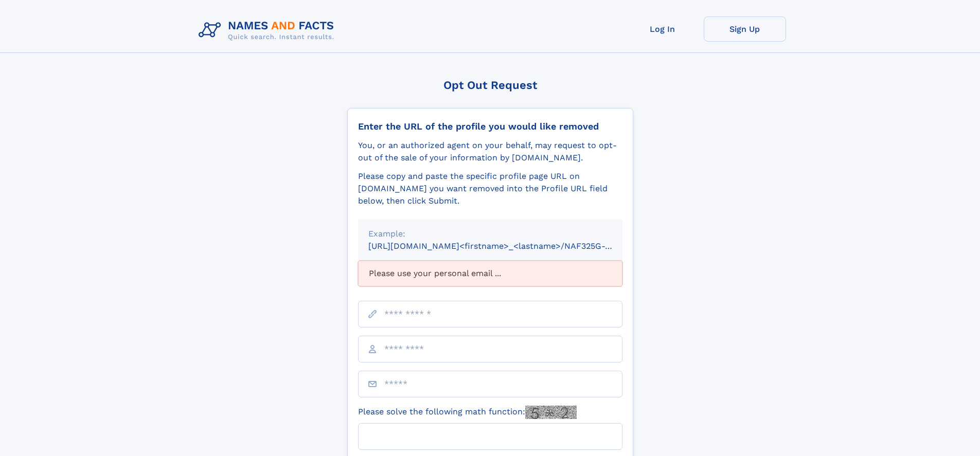 This screenshot has height=456, width=980. What do you see at coordinates (467, 412) in the screenshot?
I see `label: Please solve the following math function:` at bounding box center [467, 412].